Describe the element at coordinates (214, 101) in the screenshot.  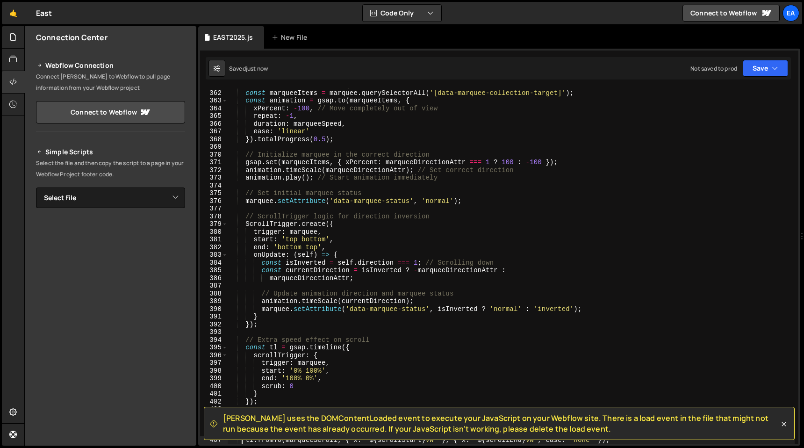
I see `div: 363` at that location.